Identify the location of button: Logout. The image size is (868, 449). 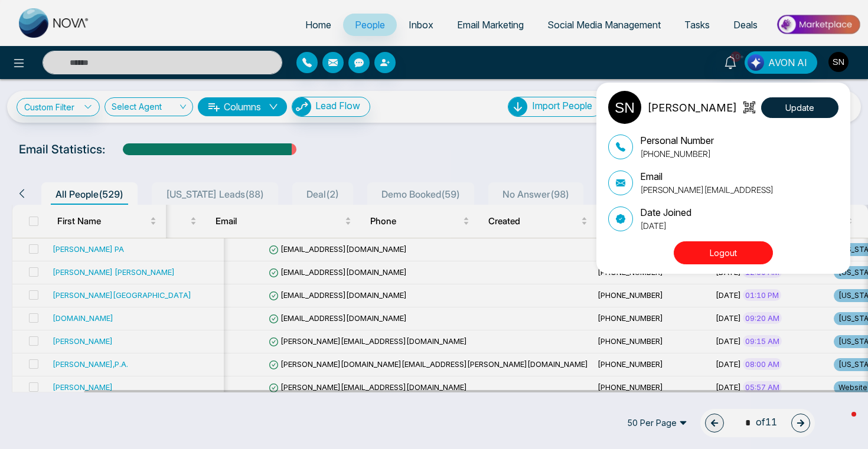
(723, 253).